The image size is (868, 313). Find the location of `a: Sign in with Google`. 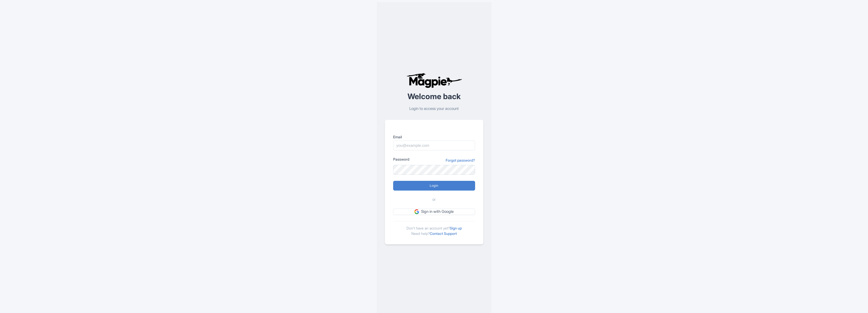

a: Sign in with Google is located at coordinates (434, 211).